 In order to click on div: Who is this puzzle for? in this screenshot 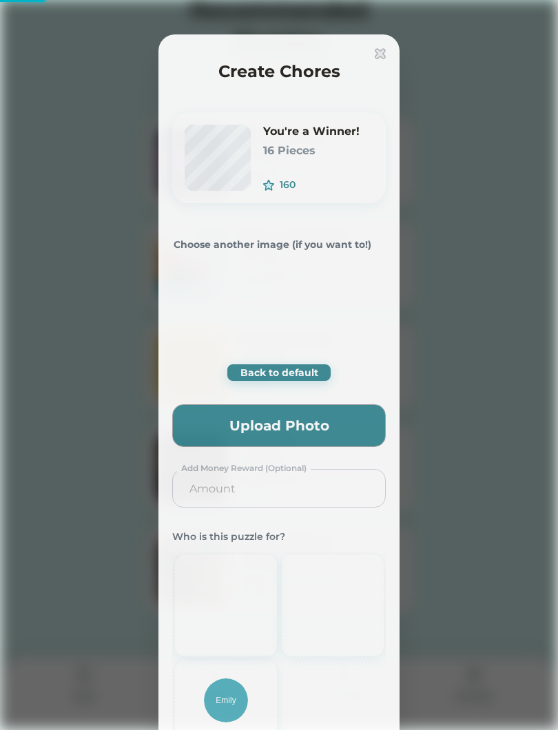, I will do `click(279, 536)`.